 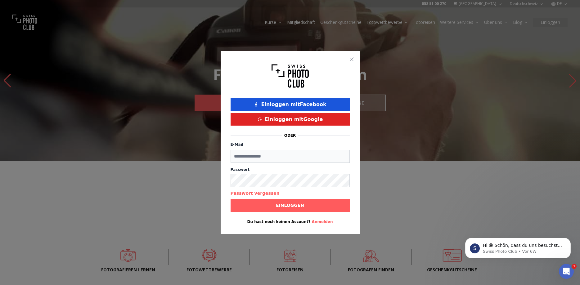 I want to click on p: oder, so click(x=290, y=136).